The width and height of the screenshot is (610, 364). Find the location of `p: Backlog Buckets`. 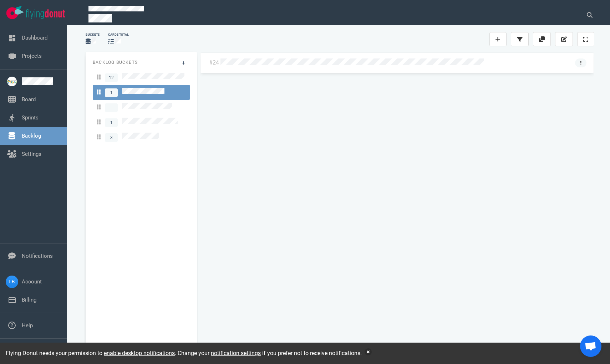

p: Backlog Buckets is located at coordinates (141, 62).